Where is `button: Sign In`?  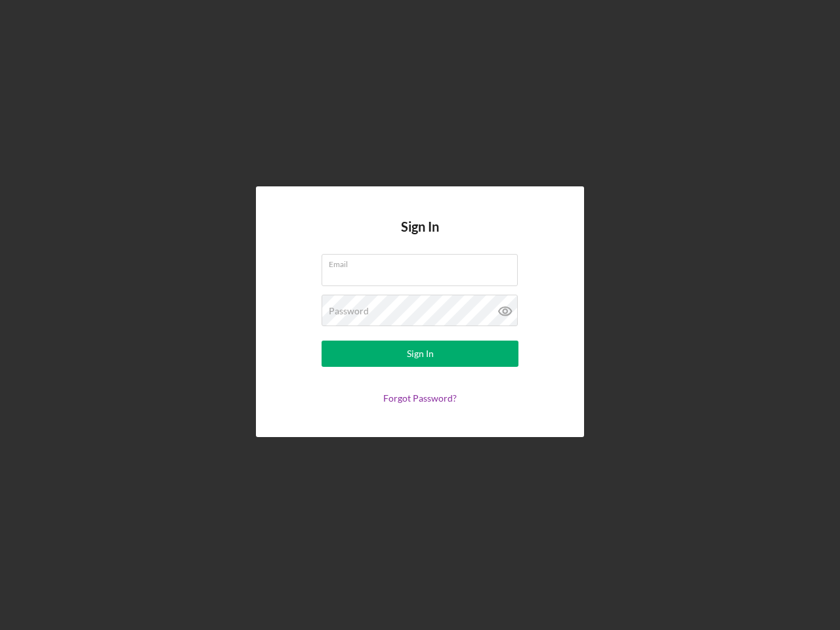
button: Sign In is located at coordinates (420, 354).